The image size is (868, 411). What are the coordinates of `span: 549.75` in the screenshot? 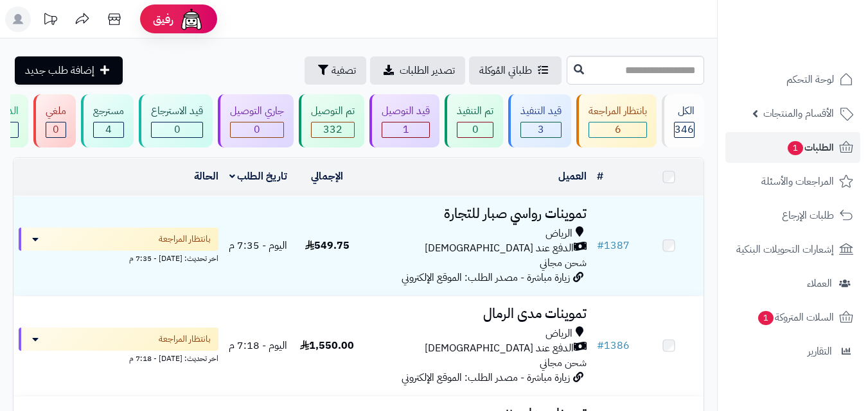 It's located at (327, 246).